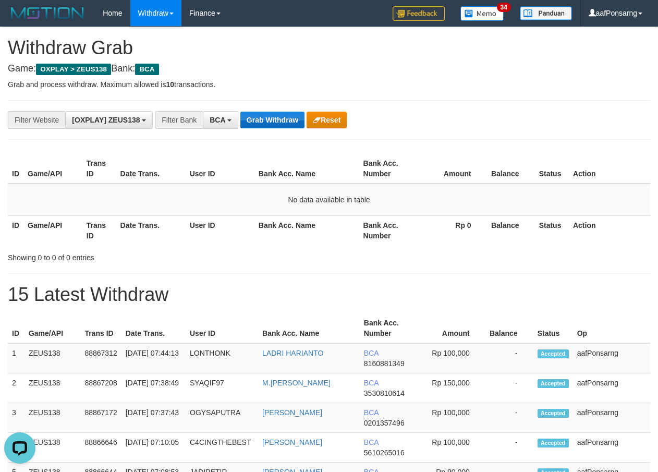 This screenshot has height=472, width=658. Describe the element at coordinates (101, 358) in the screenshot. I see `td: 88867312` at that location.